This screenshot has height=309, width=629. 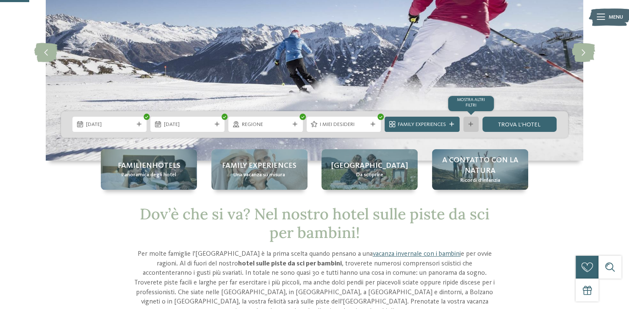 I want to click on span: A contatto con la natura, so click(x=480, y=166).